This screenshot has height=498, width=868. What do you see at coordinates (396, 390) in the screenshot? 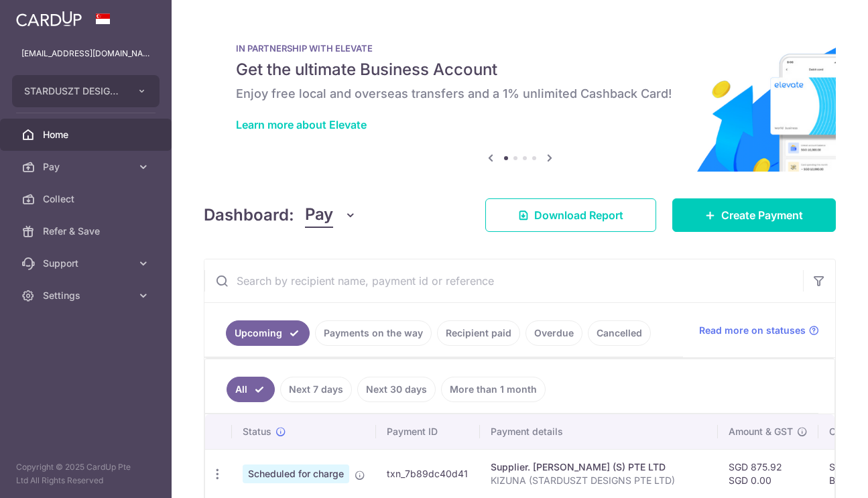
I see `a: Next 30 days` at bounding box center [396, 390].